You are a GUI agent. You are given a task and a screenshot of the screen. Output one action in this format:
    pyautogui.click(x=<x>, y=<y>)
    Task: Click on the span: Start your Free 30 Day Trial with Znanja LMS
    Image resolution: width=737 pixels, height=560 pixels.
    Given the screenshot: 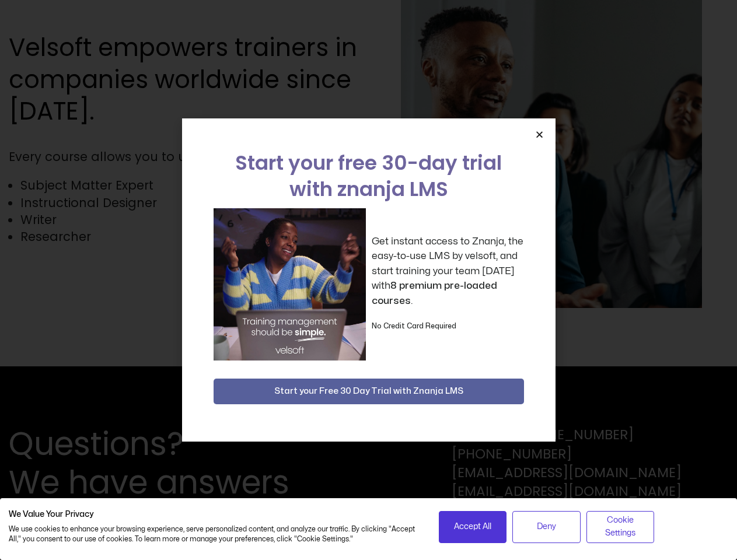 What is the action you would take?
    pyautogui.click(x=368, y=391)
    